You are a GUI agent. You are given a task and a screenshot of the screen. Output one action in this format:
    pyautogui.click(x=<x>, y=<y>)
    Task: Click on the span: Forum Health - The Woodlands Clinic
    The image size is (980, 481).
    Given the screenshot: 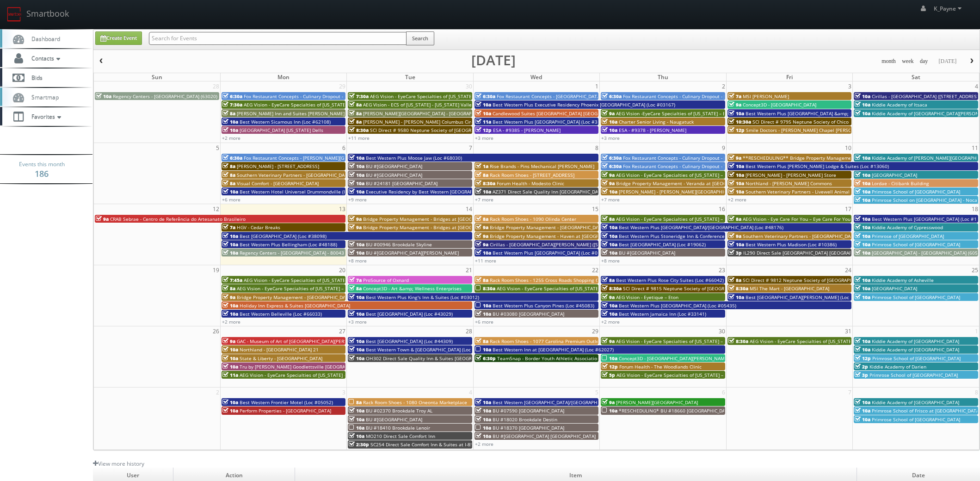 What is the action you would take?
    pyautogui.click(x=660, y=366)
    